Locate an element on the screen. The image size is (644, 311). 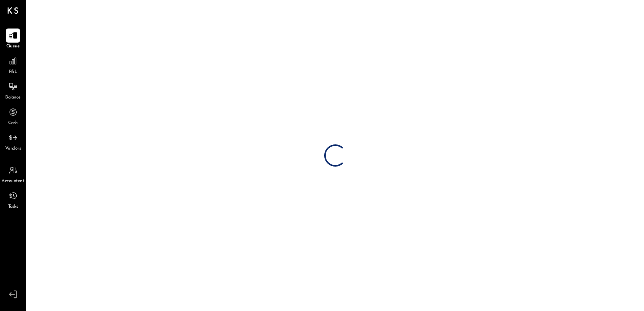
span: Accountant is located at coordinates (13, 181).